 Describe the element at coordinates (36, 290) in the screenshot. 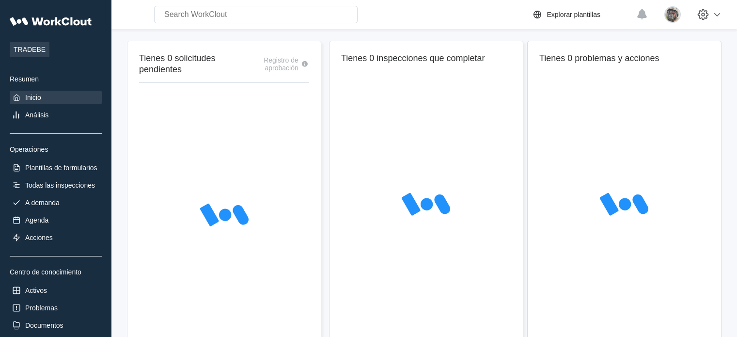

I see `div: Activos` at that location.